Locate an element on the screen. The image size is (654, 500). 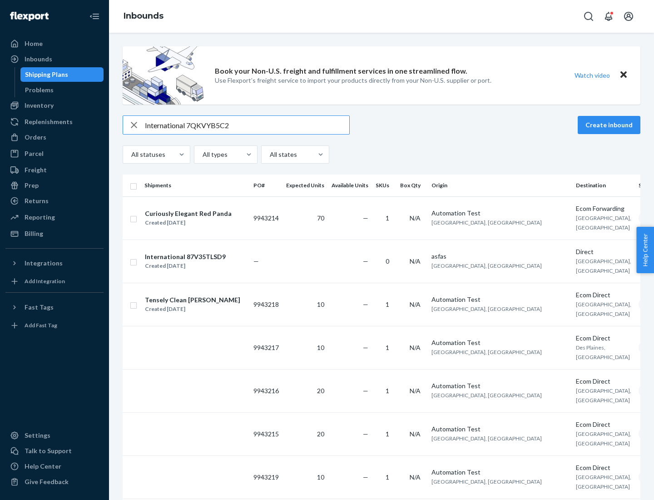
div: Inventory is located at coordinates (39, 105).